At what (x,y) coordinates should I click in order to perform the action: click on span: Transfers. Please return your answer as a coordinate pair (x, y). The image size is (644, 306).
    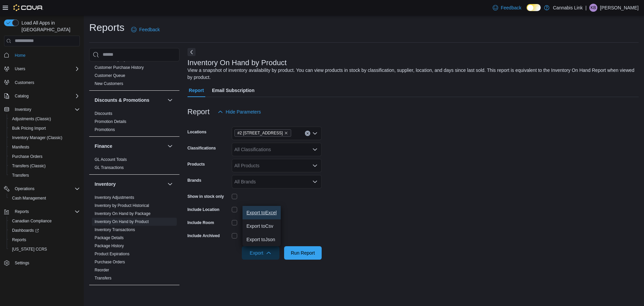
    Looking at the image, I should click on (103, 278).